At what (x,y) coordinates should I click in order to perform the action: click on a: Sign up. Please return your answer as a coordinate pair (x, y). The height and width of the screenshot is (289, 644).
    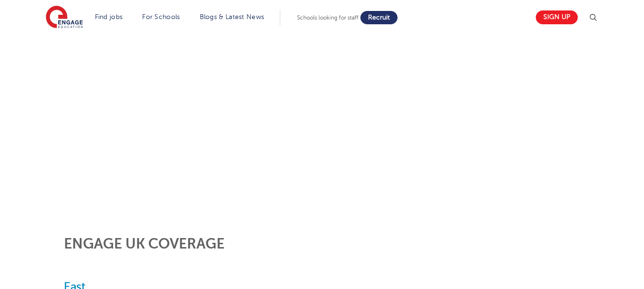
    Looking at the image, I should click on (557, 17).